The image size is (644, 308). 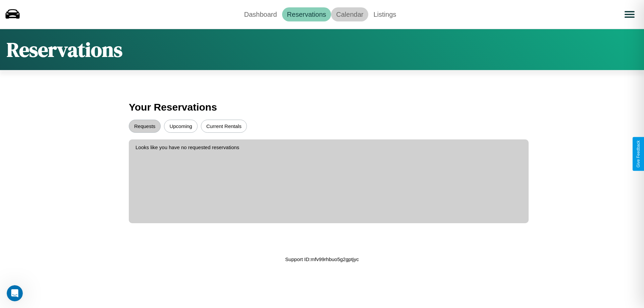 What do you see at coordinates (639, 154) in the screenshot?
I see `div: Give Feedback` at bounding box center [639, 154].